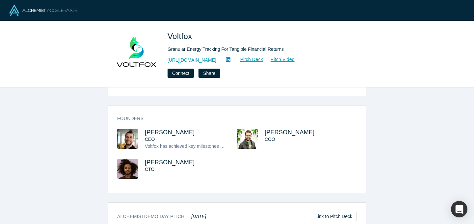  What do you see at coordinates (181, 73) in the screenshot?
I see `button: Connect` at bounding box center [181, 73].